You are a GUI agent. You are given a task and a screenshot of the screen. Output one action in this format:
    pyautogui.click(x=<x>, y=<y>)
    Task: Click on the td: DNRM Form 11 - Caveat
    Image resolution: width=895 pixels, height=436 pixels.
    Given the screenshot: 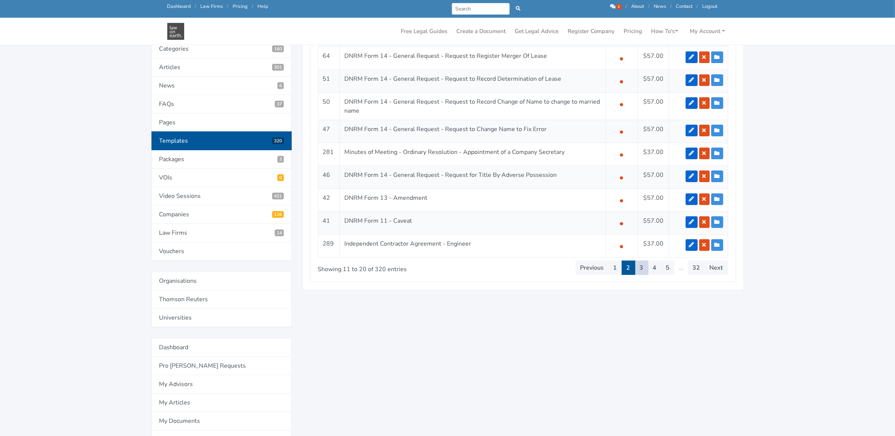 What is the action you would take?
    pyautogui.click(x=473, y=223)
    